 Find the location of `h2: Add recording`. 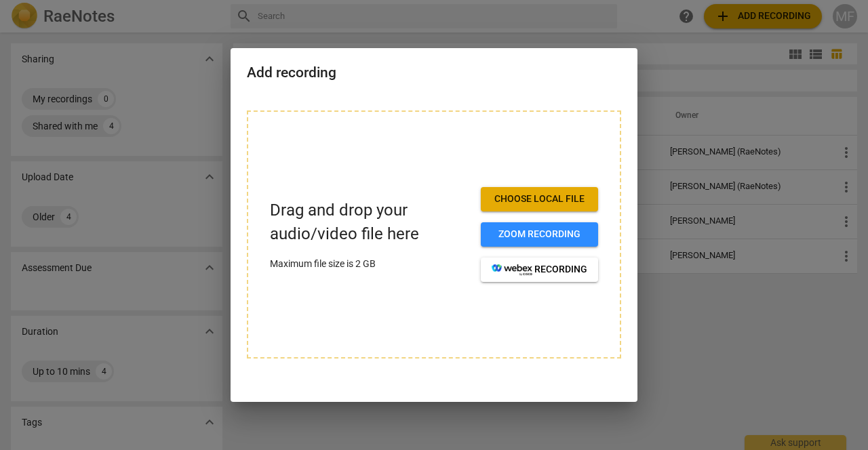

h2: Add recording is located at coordinates (434, 72).